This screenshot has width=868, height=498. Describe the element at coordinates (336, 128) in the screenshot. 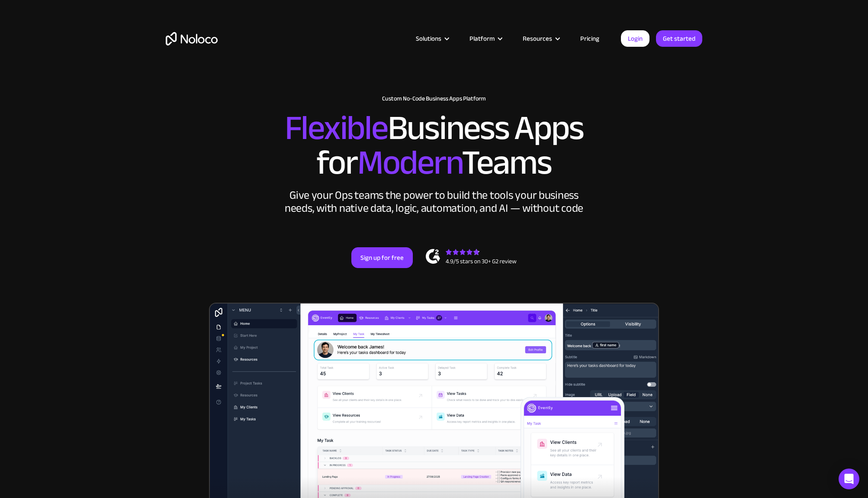

I see `span: Flexible` at that location.